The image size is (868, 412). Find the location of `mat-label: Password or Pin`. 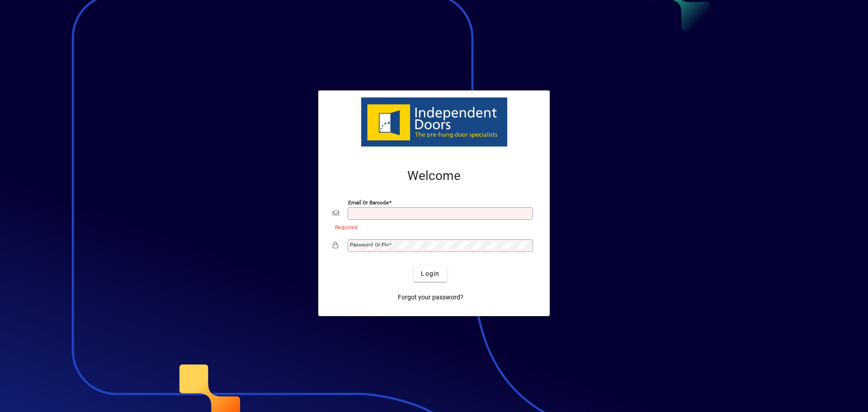

mat-label: Password or Pin is located at coordinates (369, 245).